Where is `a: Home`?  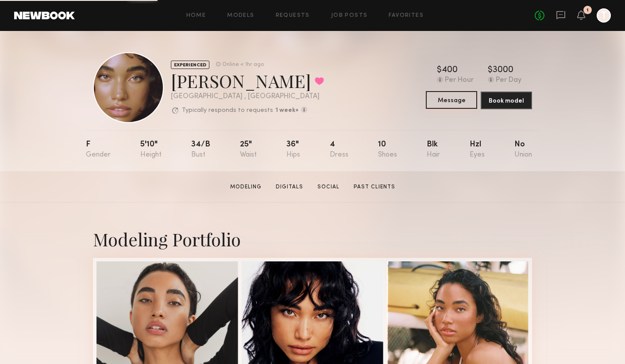 a: Home is located at coordinates (196, 15).